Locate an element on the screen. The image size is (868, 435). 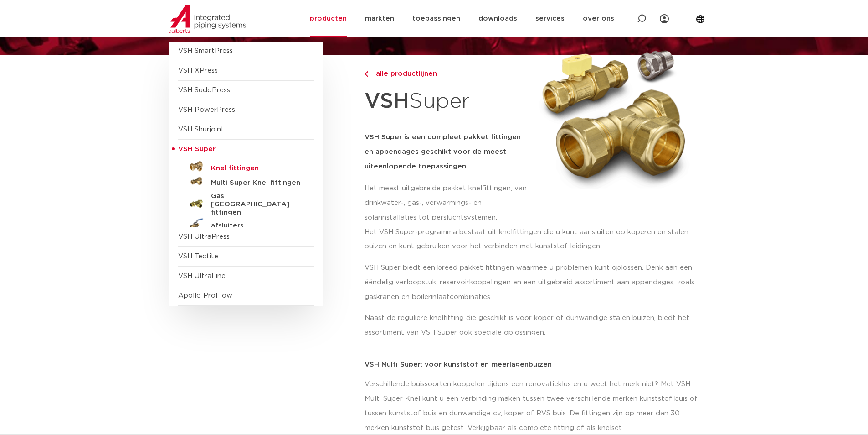
p: Het meest uitgebreide pakket knelfittingen, van drinkwater-, gas-, verwarmings- en solarinstallat... is located at coordinates (447, 203).